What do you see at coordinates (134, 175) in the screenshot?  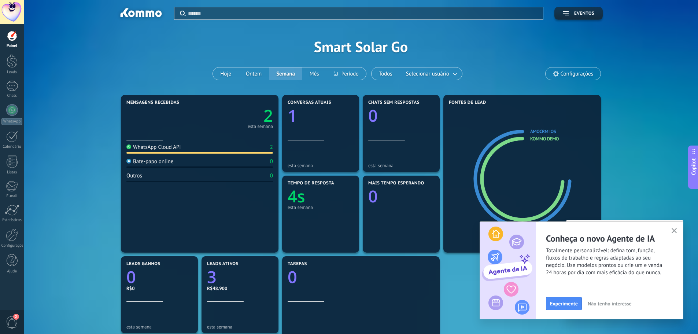 I see `div: Outros` at bounding box center [134, 175].